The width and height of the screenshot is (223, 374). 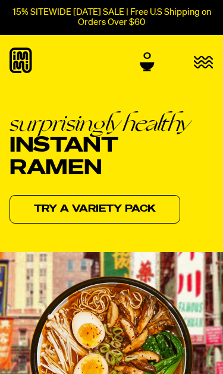 I want to click on em: surprisingly healthy, so click(x=111, y=123).